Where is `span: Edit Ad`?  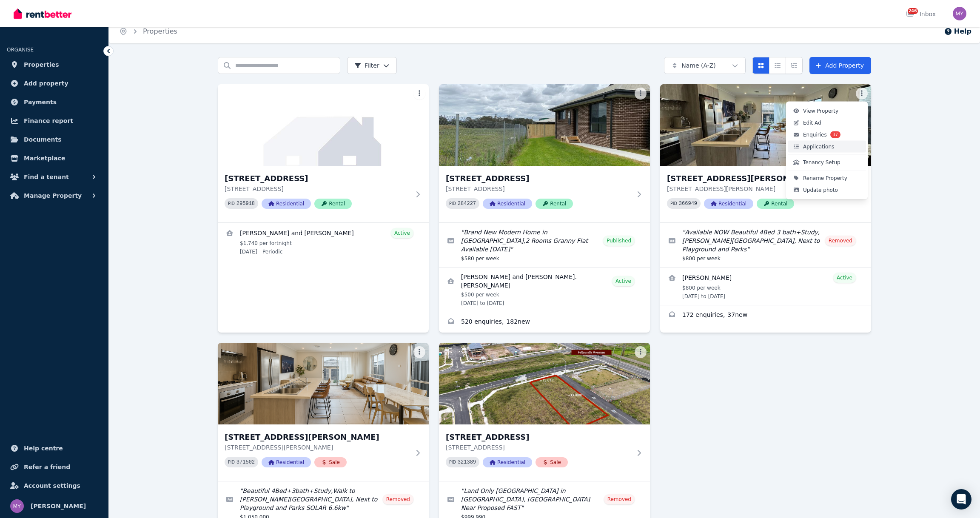 span: Edit Ad is located at coordinates (812, 123).